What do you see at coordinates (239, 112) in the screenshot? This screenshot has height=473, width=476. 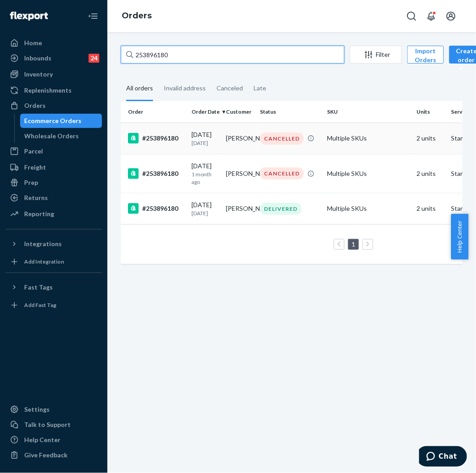 I see `div: Customer` at bounding box center [239, 112].